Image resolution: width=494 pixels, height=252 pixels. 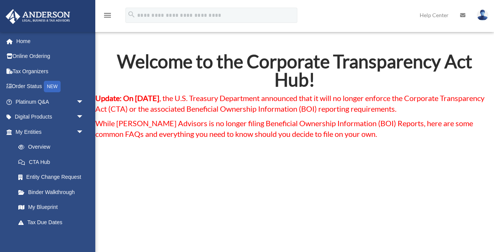 I want to click on a: Home, so click(x=50, y=41).